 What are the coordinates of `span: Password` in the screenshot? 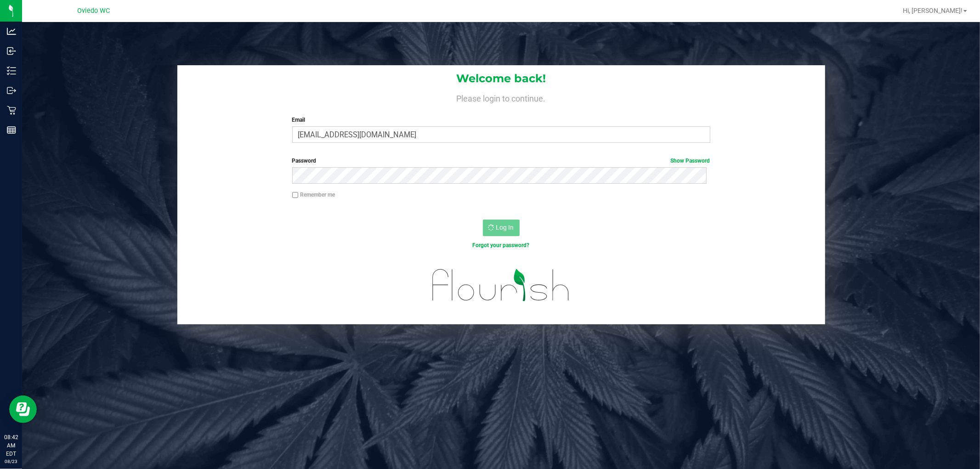 It's located at (304, 161).